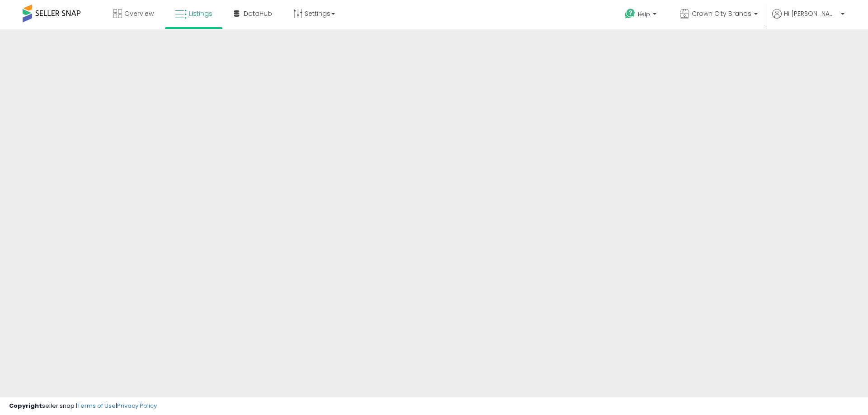  Describe the element at coordinates (644, 14) in the screenshot. I see `span: Help` at that location.